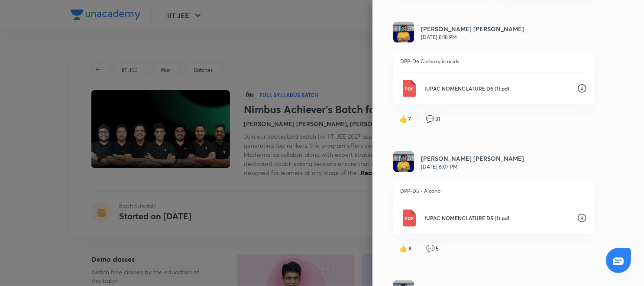 The height and width of the screenshot is (286, 644). Describe the element at coordinates (437, 248) in the screenshot. I see `span: 5` at that location.